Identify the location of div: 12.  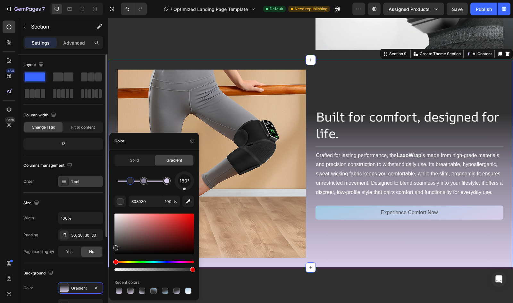
(63, 144).